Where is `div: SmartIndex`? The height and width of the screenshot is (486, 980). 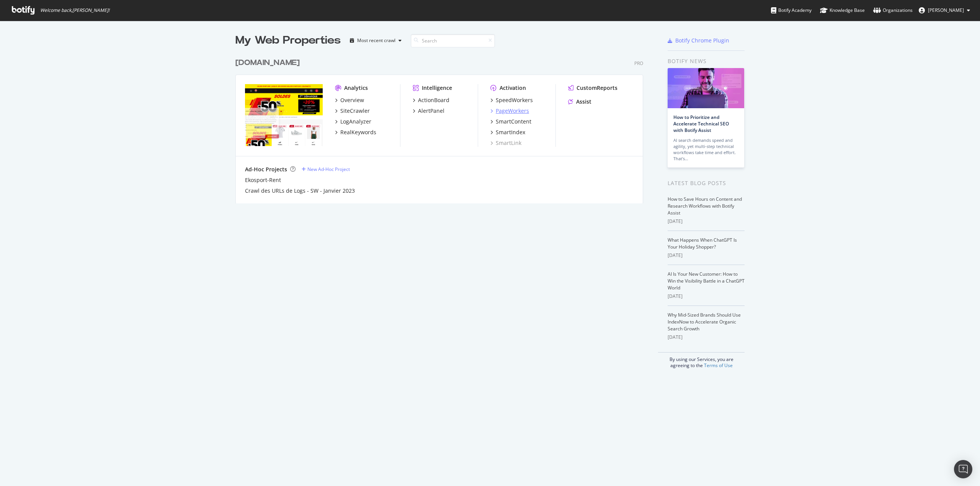 div: SmartIndex is located at coordinates (510, 133).